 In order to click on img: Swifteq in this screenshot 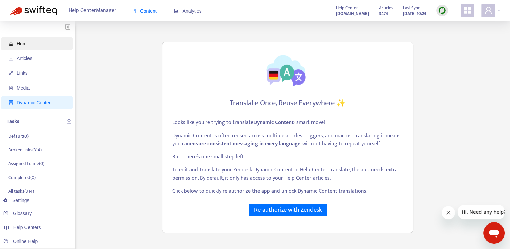, I will do `click(34, 11)`.